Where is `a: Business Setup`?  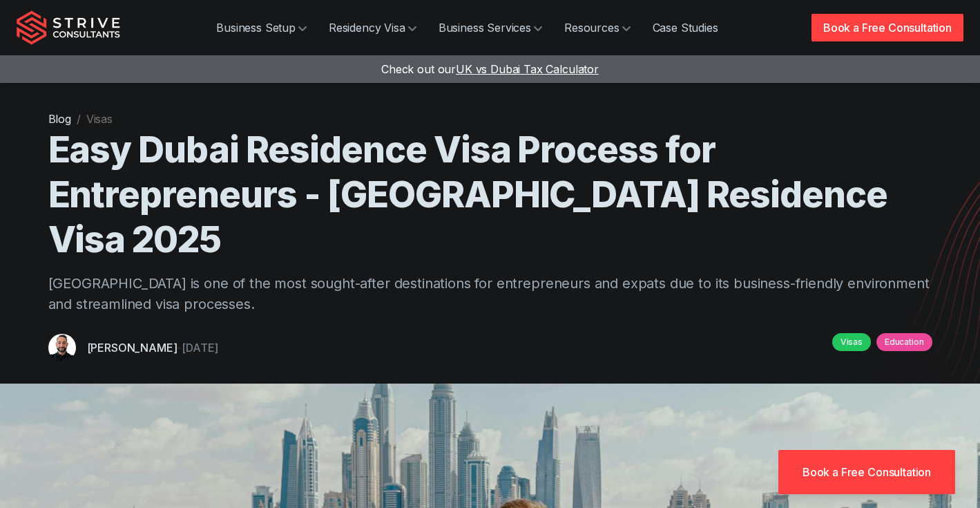
a: Business Setup is located at coordinates (261, 28).